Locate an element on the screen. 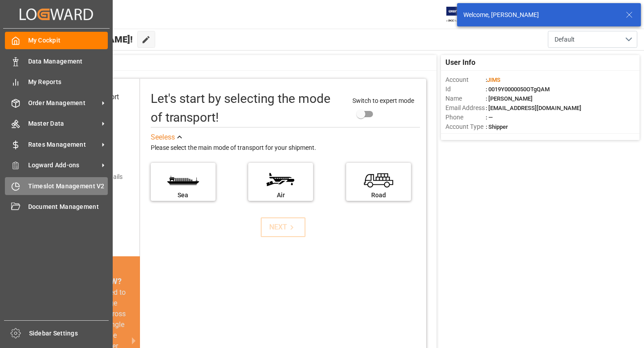 Image resolution: width=644 pixels, height=348 pixels. span: User Info is located at coordinates (460, 63).